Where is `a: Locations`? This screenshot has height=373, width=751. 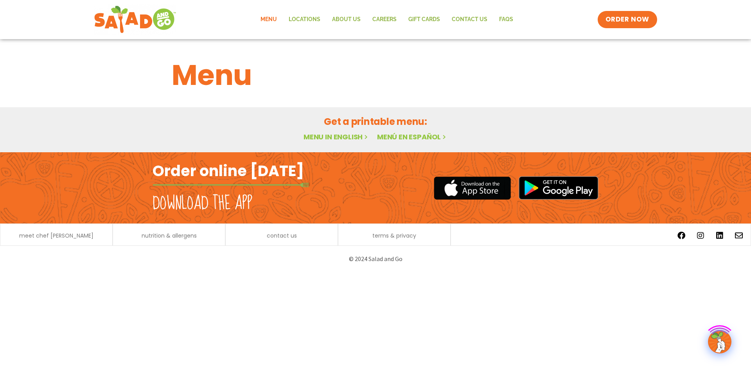
a: Locations is located at coordinates (304, 20).